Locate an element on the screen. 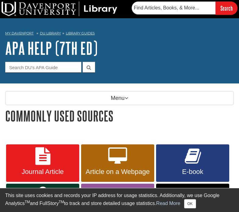 The width and height of the screenshot is (239, 212). p: Menu is located at coordinates (119, 98).